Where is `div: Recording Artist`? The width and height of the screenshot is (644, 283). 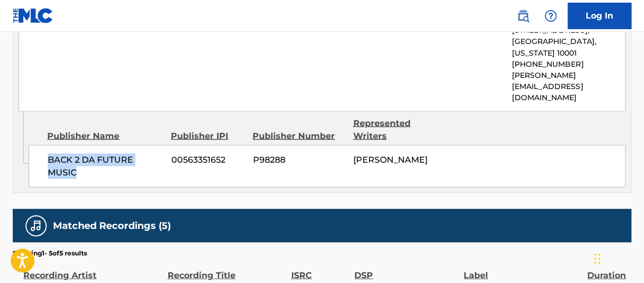
div: Recording Artist is located at coordinates (93, 269).